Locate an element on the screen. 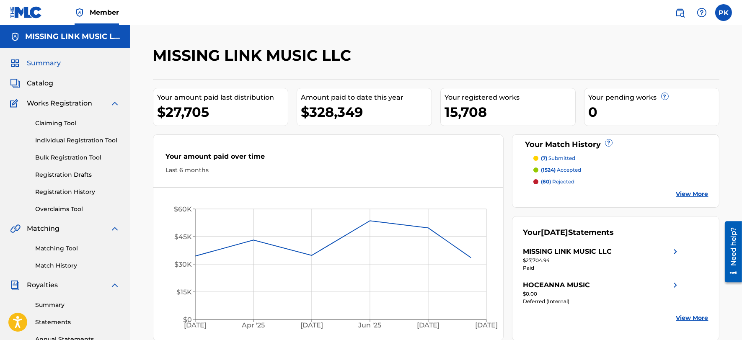 The image size is (742, 340). img: Top Rightsholder is located at coordinates (80, 13).